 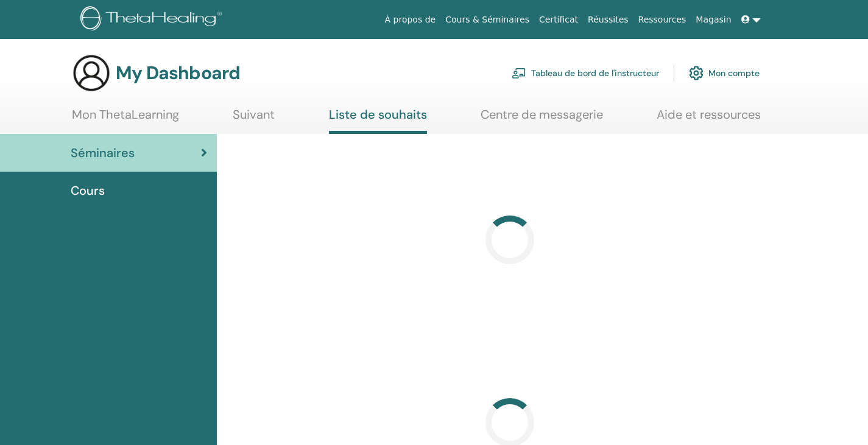 I want to click on h3: My Dashboard, so click(x=178, y=73).